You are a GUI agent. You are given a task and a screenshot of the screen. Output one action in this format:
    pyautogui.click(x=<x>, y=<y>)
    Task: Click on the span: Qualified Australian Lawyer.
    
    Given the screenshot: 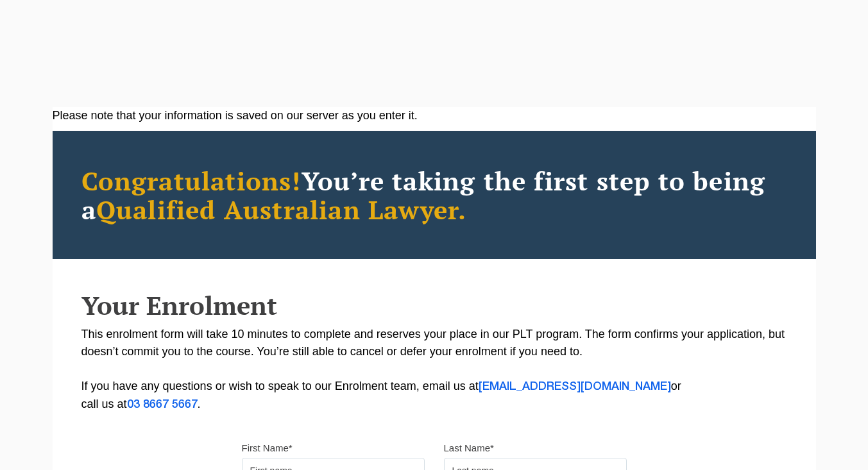 What is the action you would take?
    pyautogui.click(x=282, y=209)
    